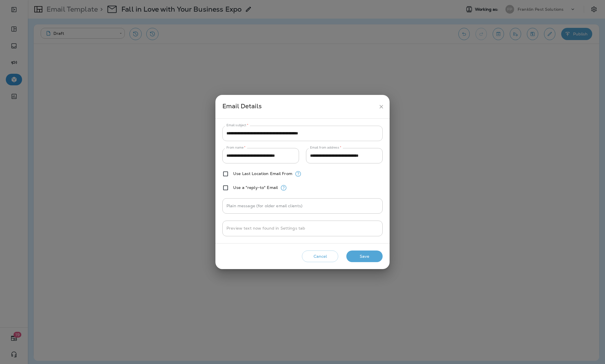  Describe the element at coordinates (381, 107) in the screenshot. I see `button: close` at that location.